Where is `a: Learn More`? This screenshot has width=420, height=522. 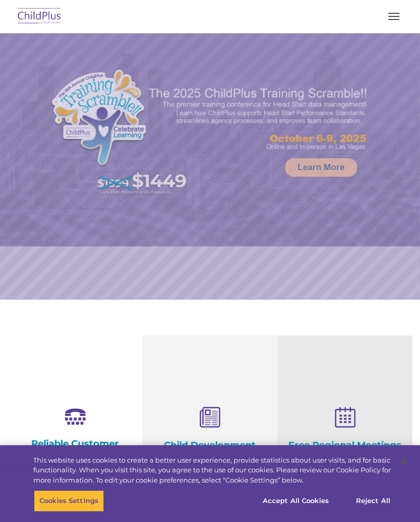
a: Learn More is located at coordinates (321, 168).